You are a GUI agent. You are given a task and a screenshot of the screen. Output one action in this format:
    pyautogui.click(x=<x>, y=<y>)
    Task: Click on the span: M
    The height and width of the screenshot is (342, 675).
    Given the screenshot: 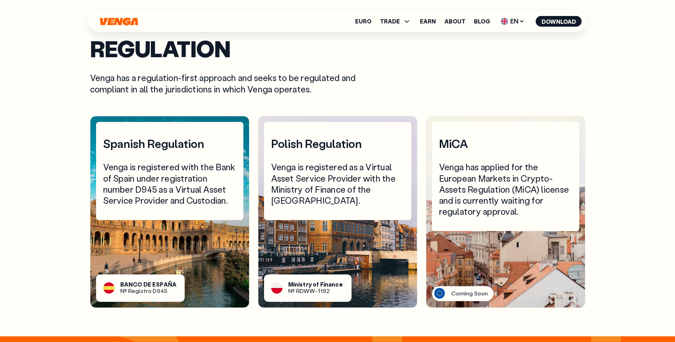 What is the action you would take?
    pyautogui.click(x=291, y=285)
    